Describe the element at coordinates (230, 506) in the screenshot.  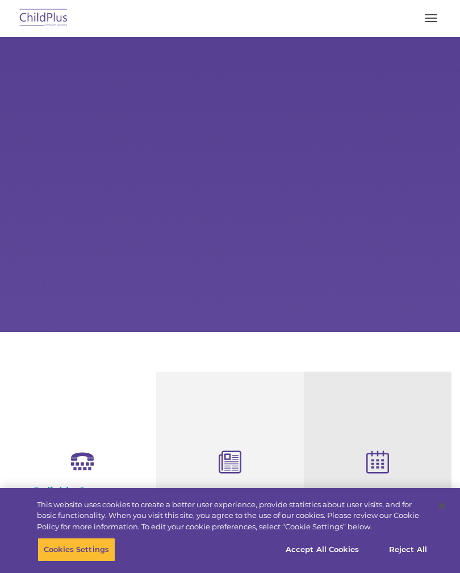
I see `h4: Child Development Assessments in ChildPlus` at that location.